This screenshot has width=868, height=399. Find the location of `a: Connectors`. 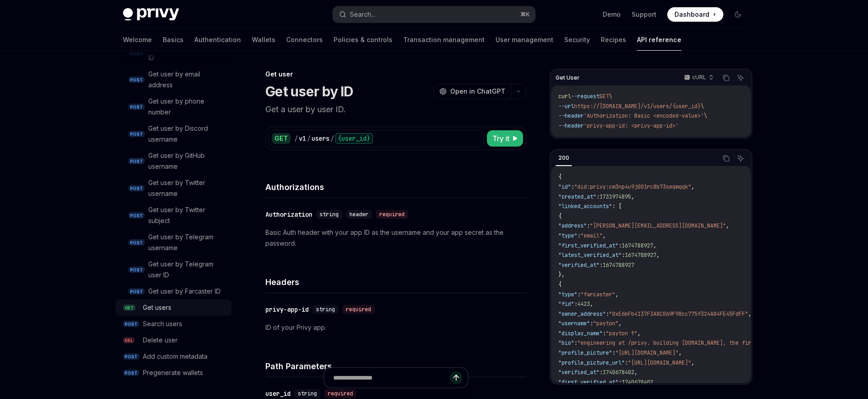

a: Connectors is located at coordinates (304, 40).